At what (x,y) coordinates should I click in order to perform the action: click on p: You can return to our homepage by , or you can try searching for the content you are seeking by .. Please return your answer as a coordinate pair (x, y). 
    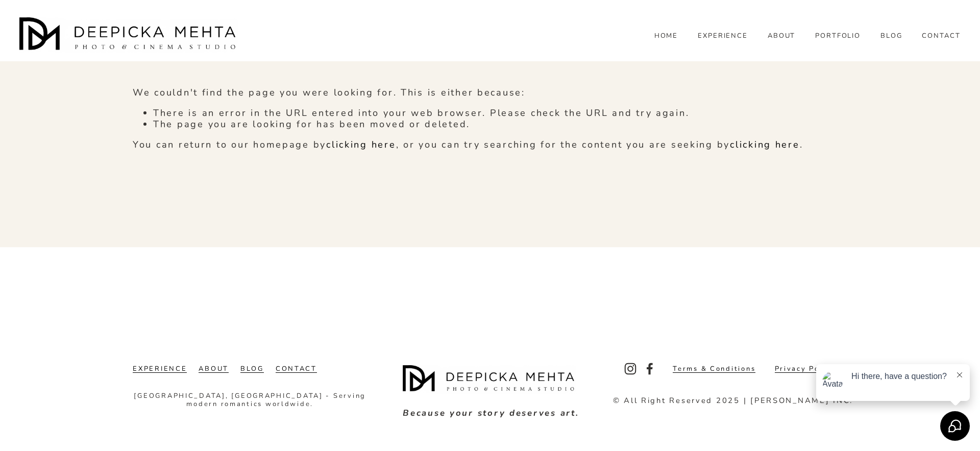
    Looking at the image, I should click on (490, 145).